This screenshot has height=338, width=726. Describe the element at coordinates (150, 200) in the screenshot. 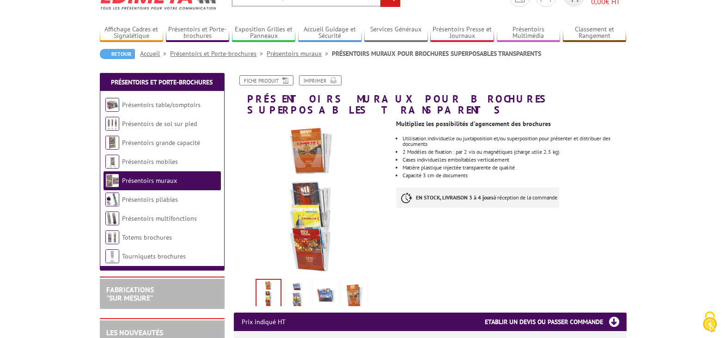

I see `a: Présentoirs pliables` at that location.